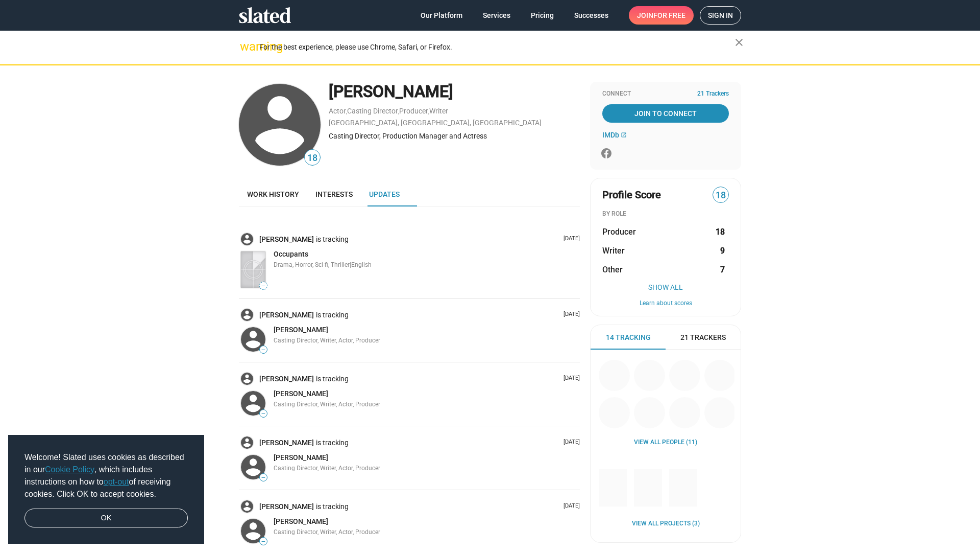 The image size is (980, 552). What do you see at coordinates (106, 518) in the screenshot?
I see `a: dismiss cookie message` at bounding box center [106, 518].